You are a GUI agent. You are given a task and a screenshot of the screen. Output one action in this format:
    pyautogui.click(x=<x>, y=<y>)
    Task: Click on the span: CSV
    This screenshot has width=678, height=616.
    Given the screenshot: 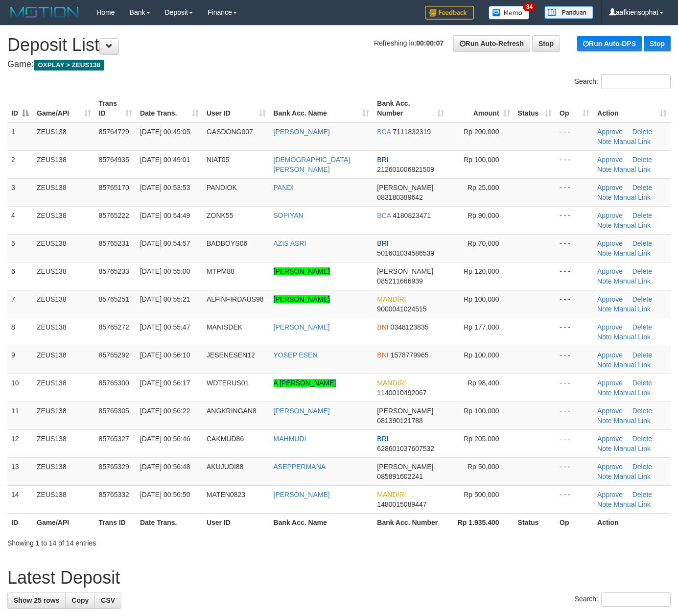 What is the action you would take?
    pyautogui.click(x=108, y=600)
    